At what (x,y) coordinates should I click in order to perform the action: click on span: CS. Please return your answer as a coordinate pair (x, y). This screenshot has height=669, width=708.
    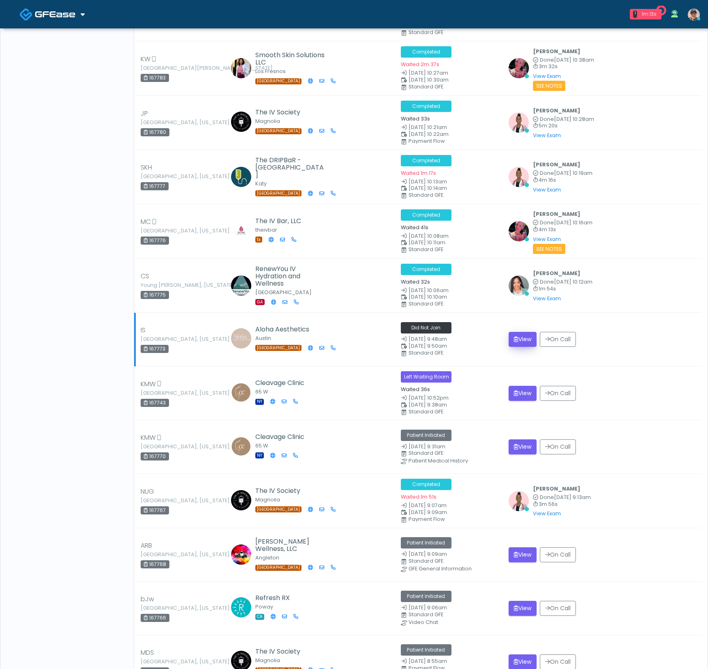
    Looking at the image, I should click on (145, 276).